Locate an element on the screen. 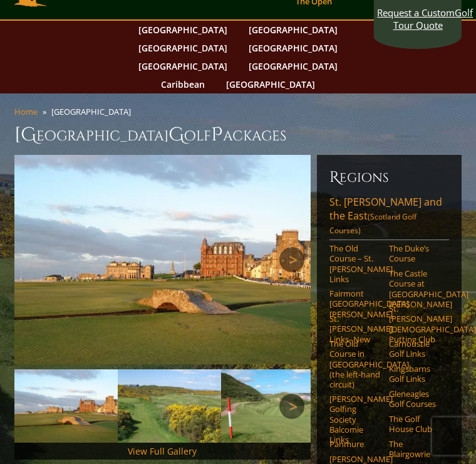 The height and width of the screenshot is (464, 476). span: G is located at coordinates (176, 135).